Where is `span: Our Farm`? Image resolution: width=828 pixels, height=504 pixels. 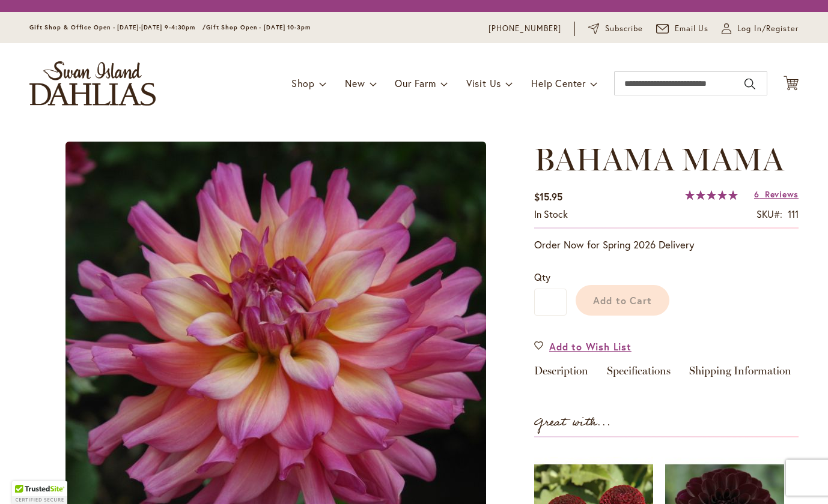
span: Our Farm is located at coordinates (415, 83).